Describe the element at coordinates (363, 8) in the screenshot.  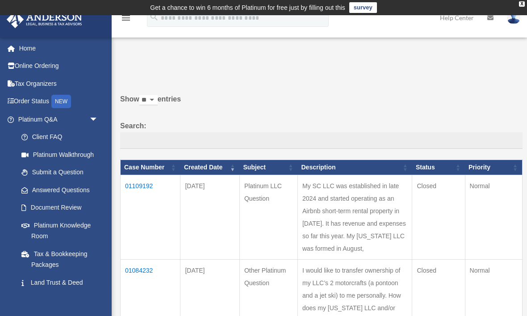
I see `a: survey` at that location.